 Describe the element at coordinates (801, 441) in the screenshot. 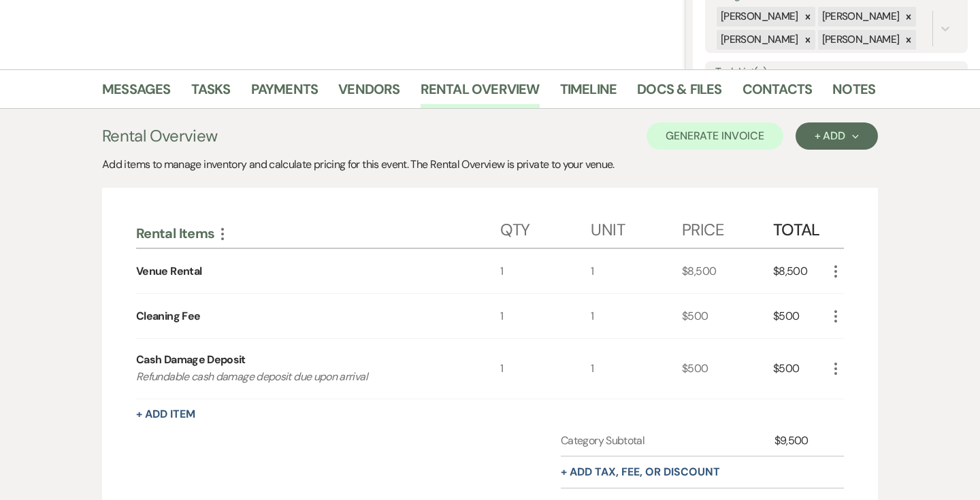

I see `div: $9,500` at that location.